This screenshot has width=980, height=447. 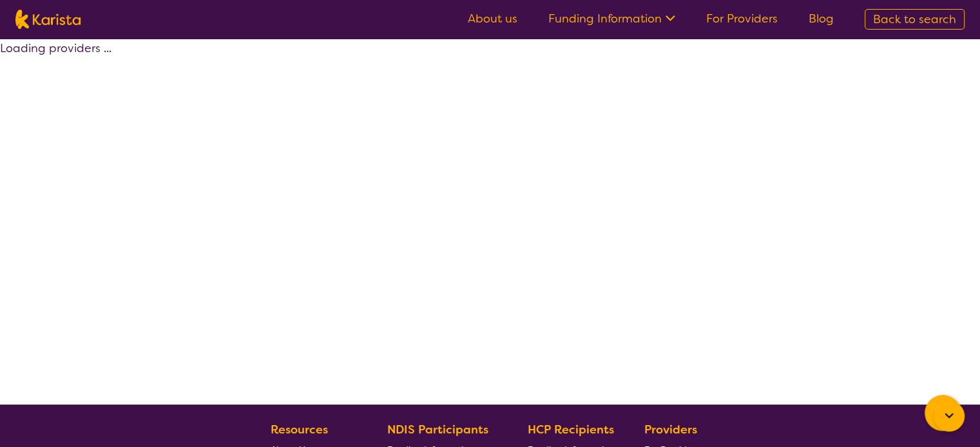 What do you see at coordinates (942, 414) in the screenshot?
I see `button: Channel Menu` at bounding box center [942, 414].